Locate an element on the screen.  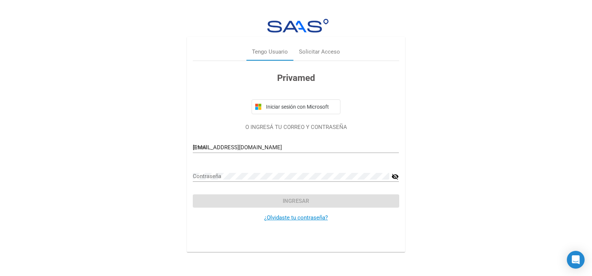
div: Solicitar Acceso is located at coordinates (319, 52).